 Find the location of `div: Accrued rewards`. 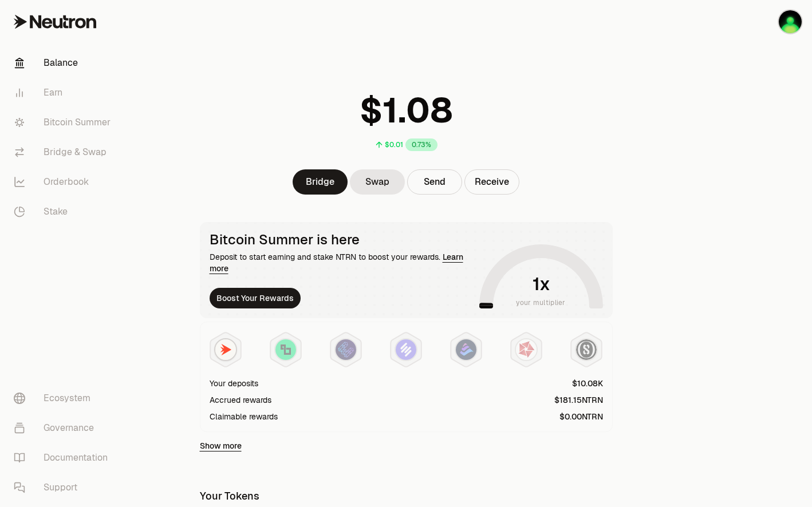

div: Accrued rewards is located at coordinates (241, 400).